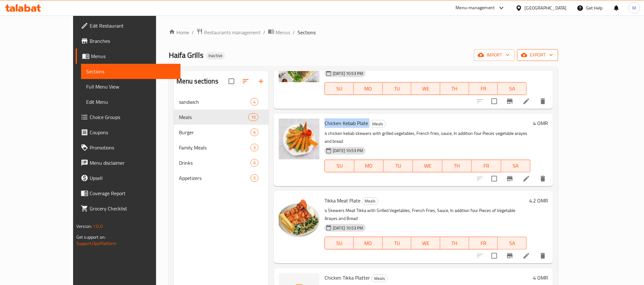 The width and height of the screenshot is (644, 285). Describe the element at coordinates (299, 216) in the screenshot. I see `img: Tikka Meat Plate` at that location.